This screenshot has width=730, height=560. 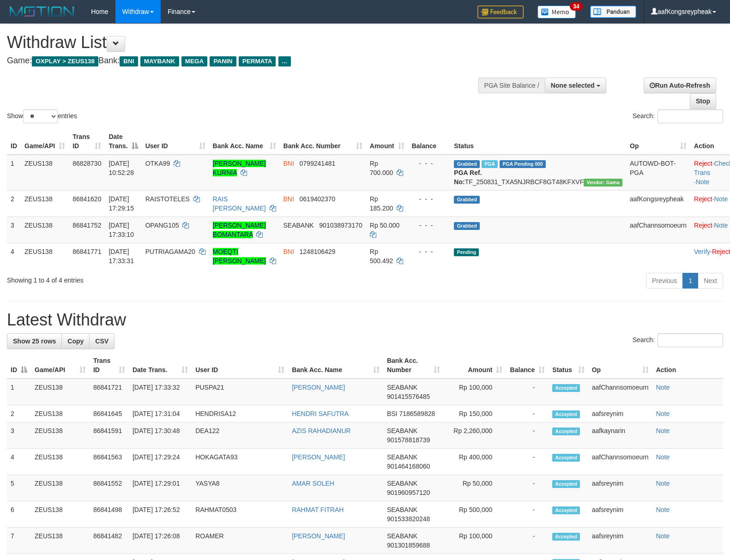 I want to click on td: PUSPA21, so click(x=240, y=392).